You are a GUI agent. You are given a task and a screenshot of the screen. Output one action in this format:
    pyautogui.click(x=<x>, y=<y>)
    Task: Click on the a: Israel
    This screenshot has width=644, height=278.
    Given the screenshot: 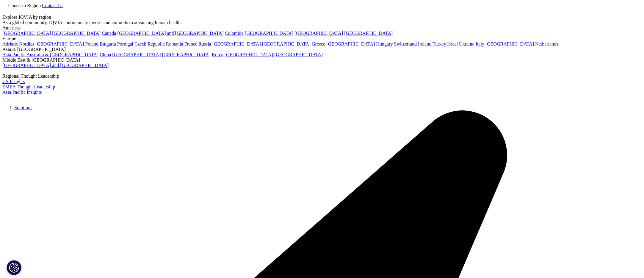 What is the action you would take?
    pyautogui.click(x=453, y=44)
    